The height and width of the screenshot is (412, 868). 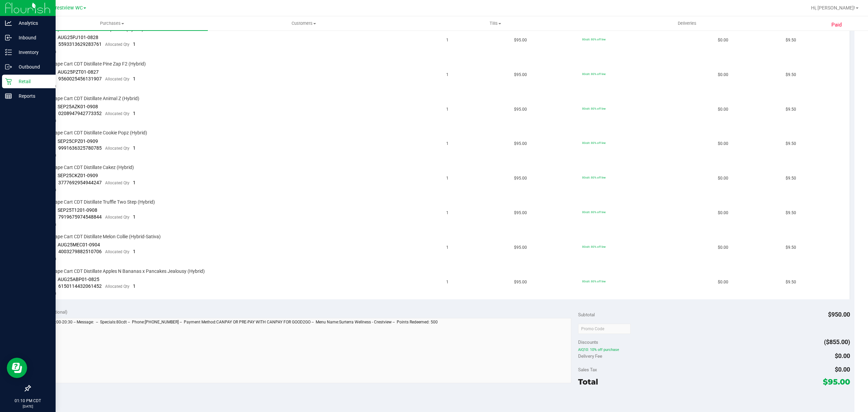 What do you see at coordinates (32, 23) in the screenshot?
I see `p: Analytics` at bounding box center [32, 23].